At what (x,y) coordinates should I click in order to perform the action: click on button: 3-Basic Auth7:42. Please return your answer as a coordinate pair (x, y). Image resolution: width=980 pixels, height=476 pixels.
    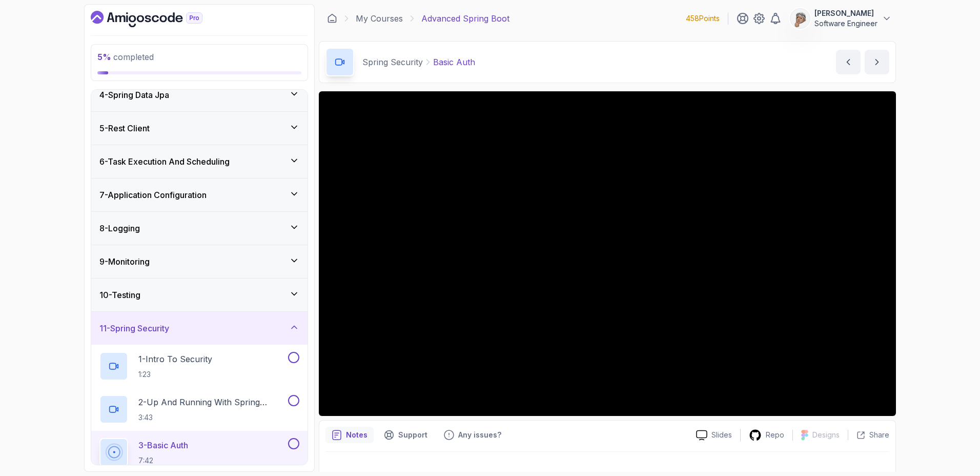
    Looking at the image, I should click on (199, 452).